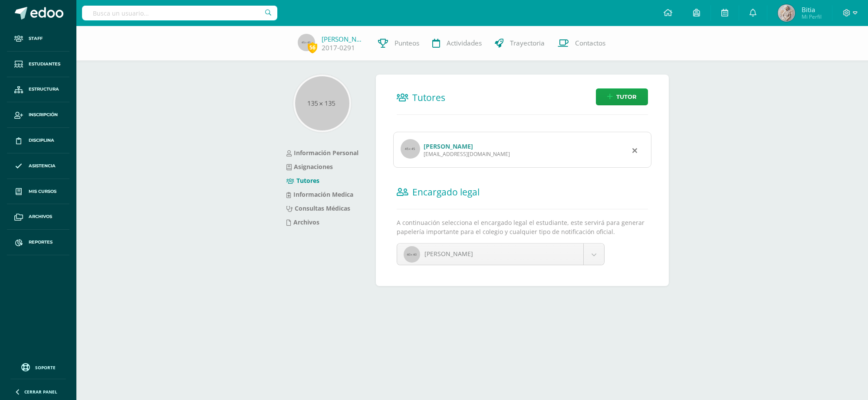  I want to click on a: Asistencia, so click(39, 166).